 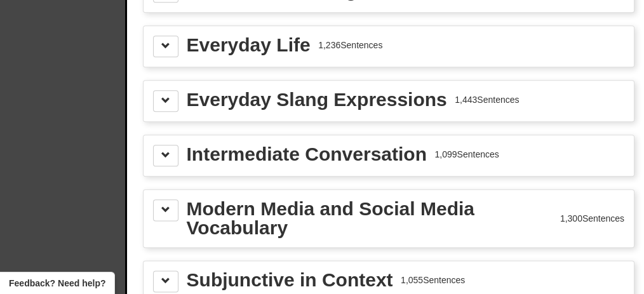 What do you see at coordinates (289, 280) in the screenshot?
I see `div: Subjunctive in Context` at bounding box center [289, 280].